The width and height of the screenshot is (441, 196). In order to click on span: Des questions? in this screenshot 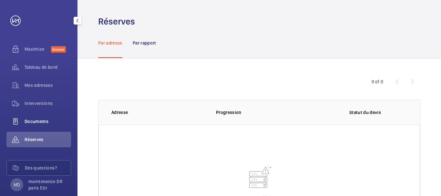, I will do `click(48, 168)`.